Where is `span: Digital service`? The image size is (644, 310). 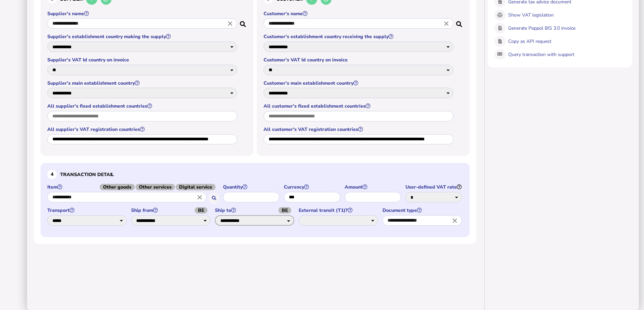 span: Digital service is located at coordinates (196, 187).